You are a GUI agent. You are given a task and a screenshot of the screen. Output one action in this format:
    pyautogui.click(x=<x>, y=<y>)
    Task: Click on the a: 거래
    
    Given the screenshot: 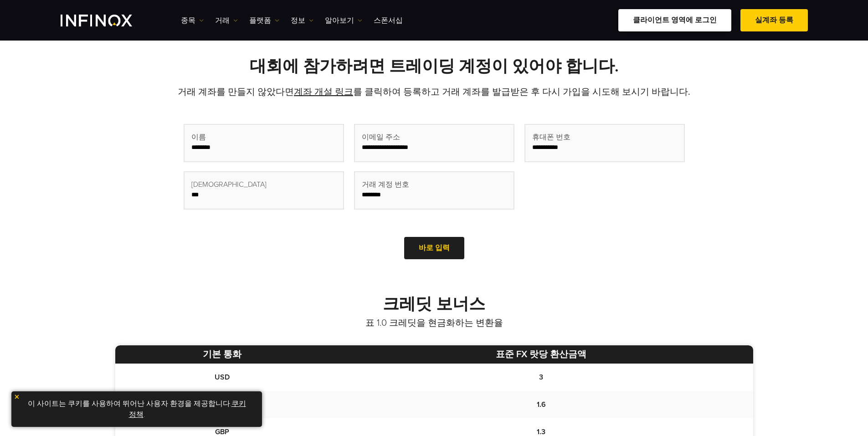 What is the action you would take?
    pyautogui.click(x=226, y=21)
    